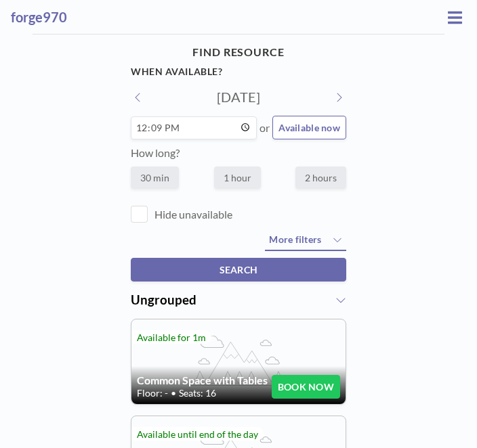 The height and width of the screenshot is (448, 477). What do you see at coordinates (238, 269) in the screenshot?
I see `span: SEARCH` at bounding box center [238, 269].